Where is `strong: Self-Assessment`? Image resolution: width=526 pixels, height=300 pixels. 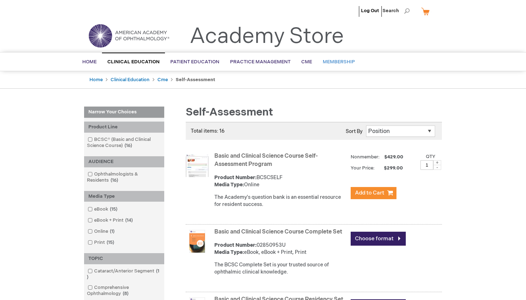 strong: Self-Assessment is located at coordinates (196, 80).